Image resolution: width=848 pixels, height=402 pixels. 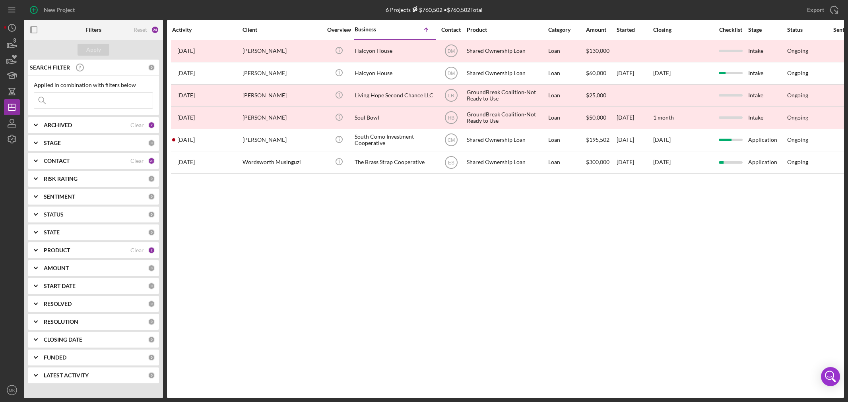 I want to click on div: $760,502, so click(x=427, y=10).